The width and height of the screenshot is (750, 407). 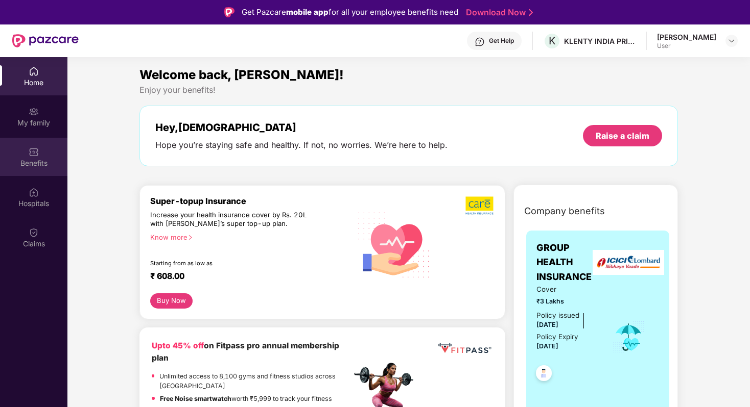 What do you see at coordinates (196, 399) in the screenshot?
I see `strong: Free Noise smartwatch` at bounding box center [196, 399].